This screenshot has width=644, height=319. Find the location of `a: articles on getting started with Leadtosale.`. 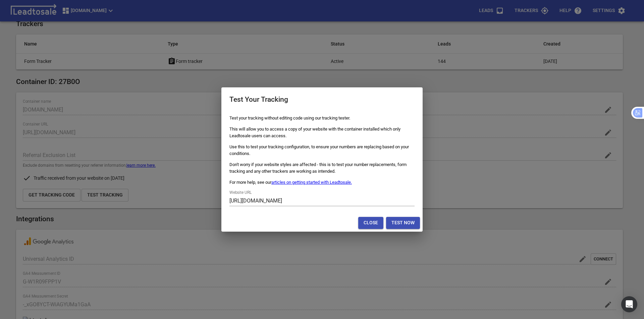

a: articles on getting started with Leadtosale. is located at coordinates (311, 182).